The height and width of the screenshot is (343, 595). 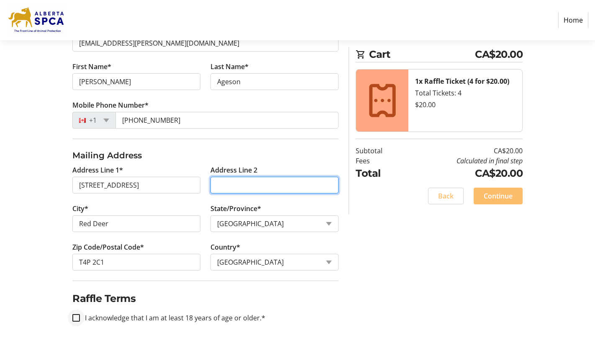 I want to click on span: Continue, so click(x=498, y=196).